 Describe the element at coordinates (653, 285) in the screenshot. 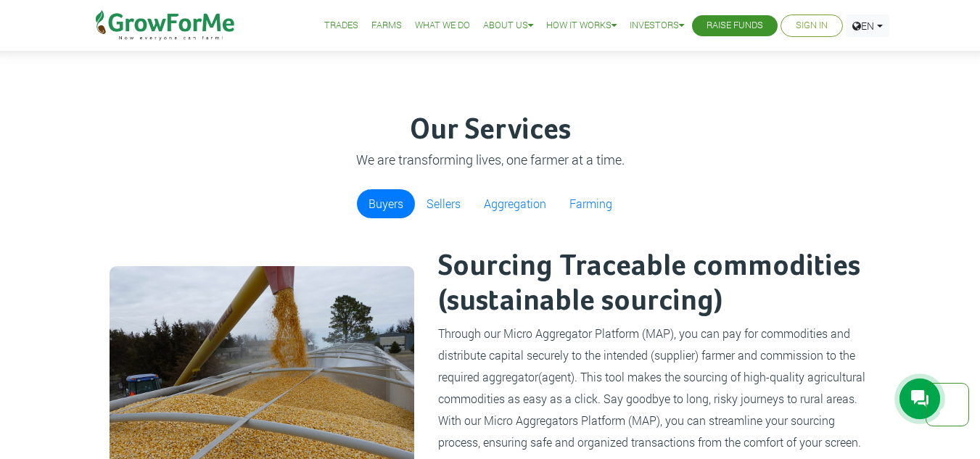

I see `h2: Sourcing Traceable commodities (sustainable sourcing)` at that location.